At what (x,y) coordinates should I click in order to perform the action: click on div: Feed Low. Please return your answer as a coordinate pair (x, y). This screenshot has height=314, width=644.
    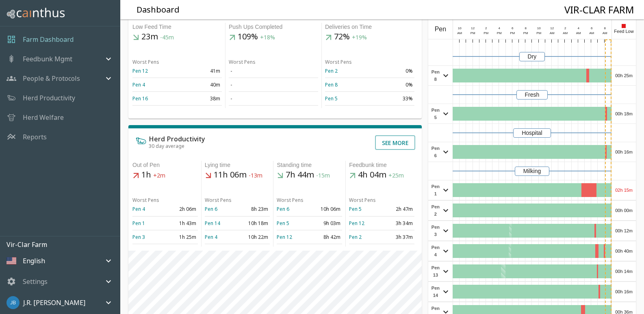
    Looking at the image, I should click on (624, 29).